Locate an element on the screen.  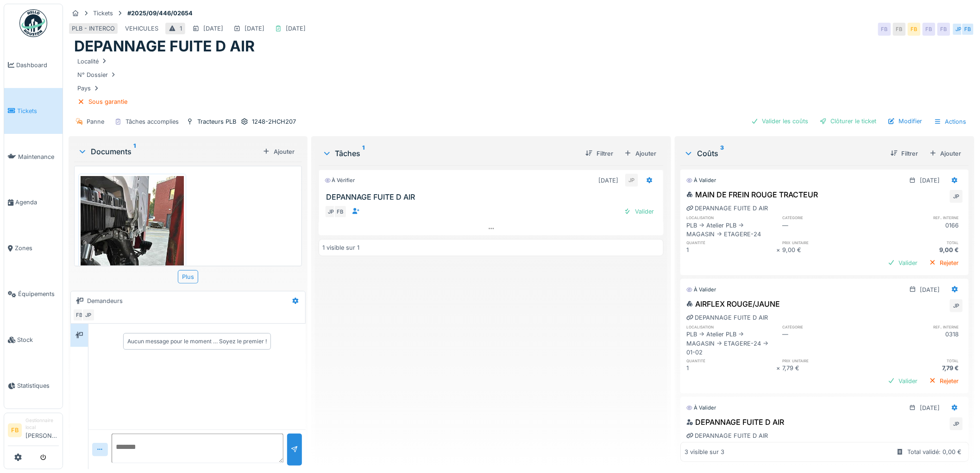
span: Zones is located at coordinates (36, 248).